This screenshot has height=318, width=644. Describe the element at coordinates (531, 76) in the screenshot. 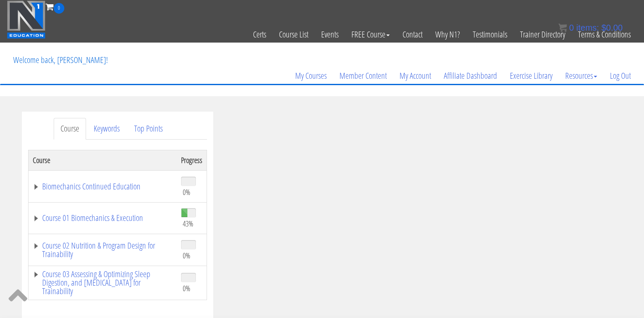

I see `a: Exercise Library` at that location.